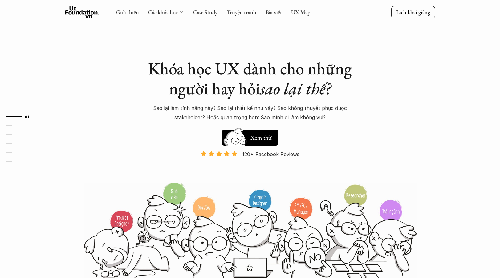  I want to click on strong: 04, so click(18, 144).